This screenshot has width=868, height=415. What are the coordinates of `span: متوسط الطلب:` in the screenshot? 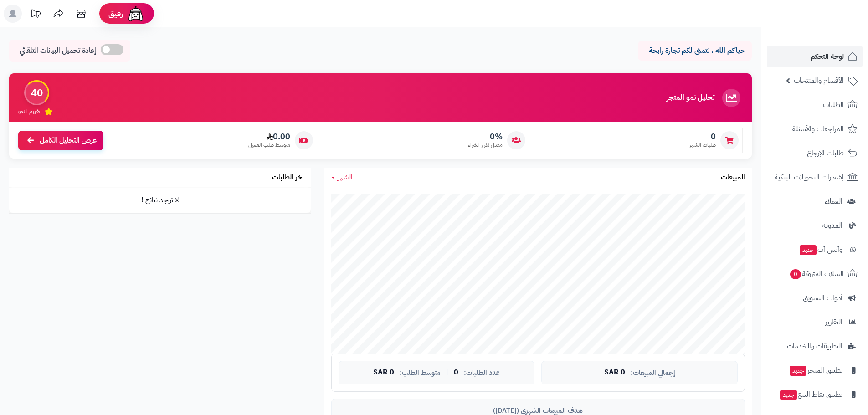 It's located at (420, 373).